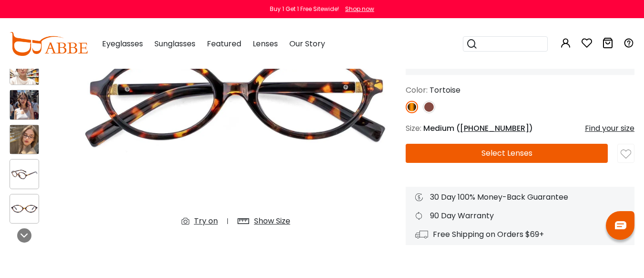 Image resolution: width=644 pixels, height=278 pixels. I want to click on span: Eyeglasses, so click(122, 44).